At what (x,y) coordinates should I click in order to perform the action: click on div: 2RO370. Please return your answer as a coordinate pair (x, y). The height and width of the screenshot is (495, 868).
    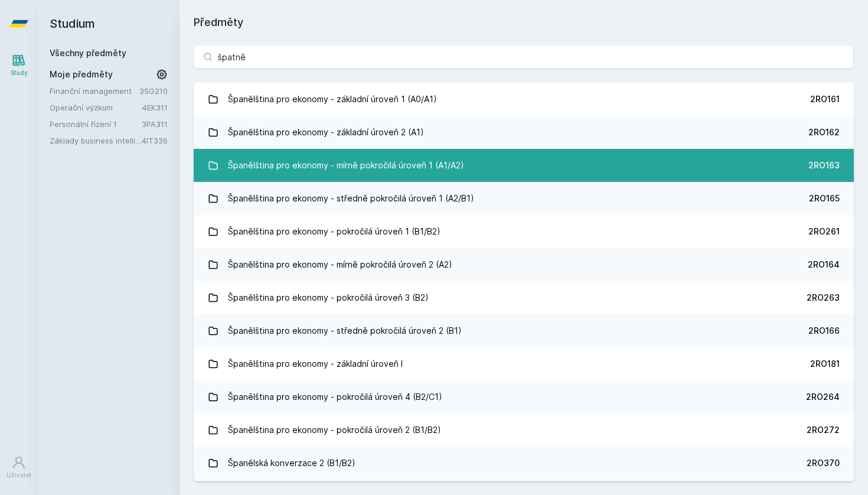
    Looking at the image, I should click on (823, 464).